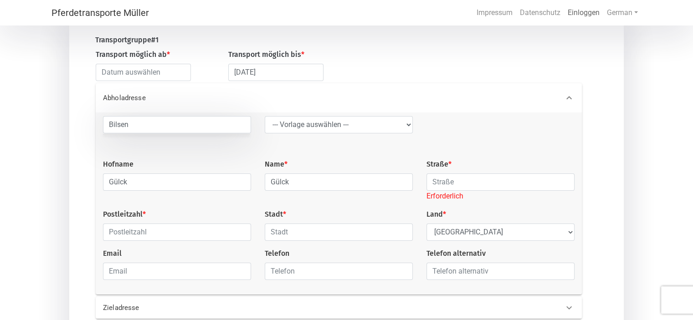  What do you see at coordinates (124, 214) in the screenshot?
I see `label: Postleitzahl` at bounding box center [124, 214].